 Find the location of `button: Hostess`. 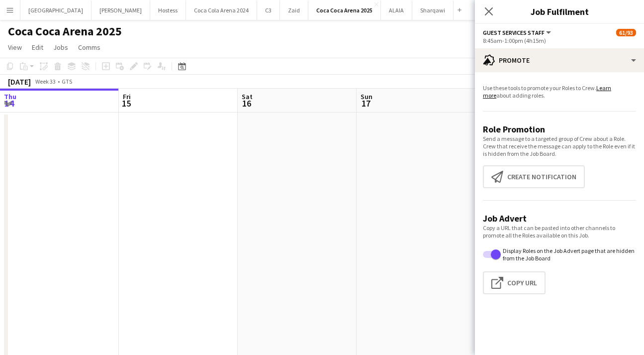

button: Hostess is located at coordinates (168, 10).